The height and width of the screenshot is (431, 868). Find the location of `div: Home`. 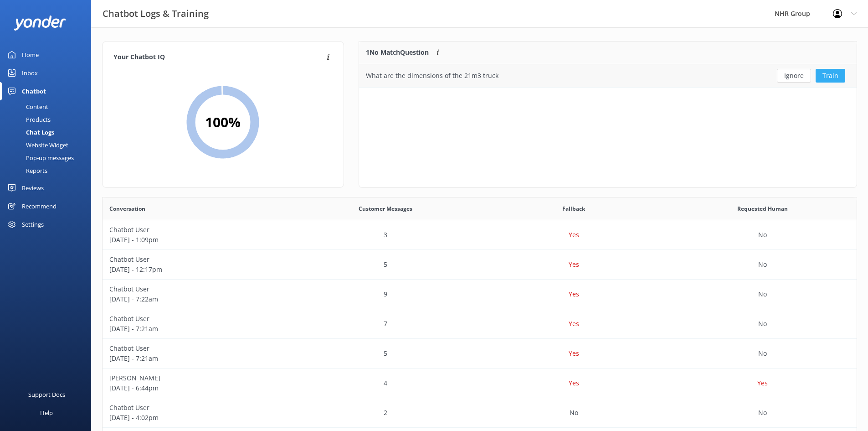

div: Home is located at coordinates (30, 55).